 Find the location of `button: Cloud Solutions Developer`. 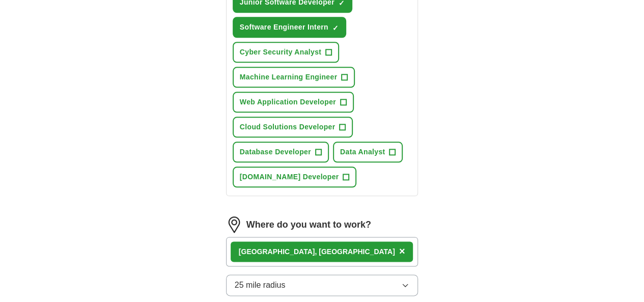

button: Cloud Solutions Developer is located at coordinates (293, 127).